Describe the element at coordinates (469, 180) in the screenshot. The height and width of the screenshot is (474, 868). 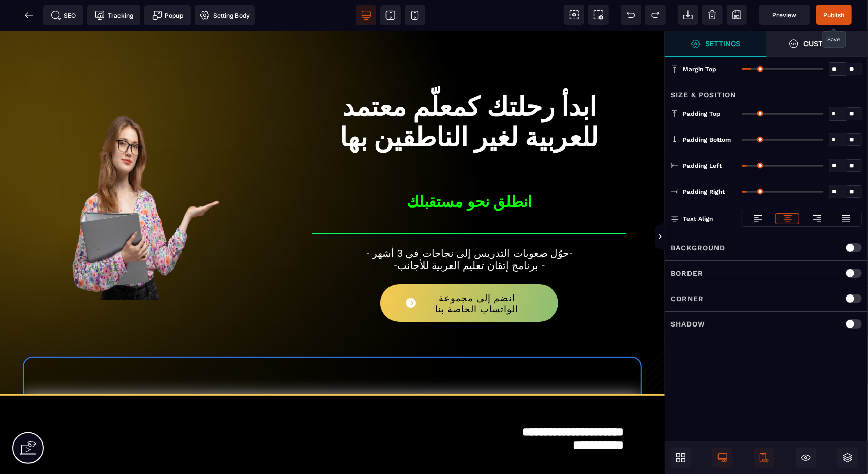
I see `h2: انطلق نحو مستقبلك` at that location.